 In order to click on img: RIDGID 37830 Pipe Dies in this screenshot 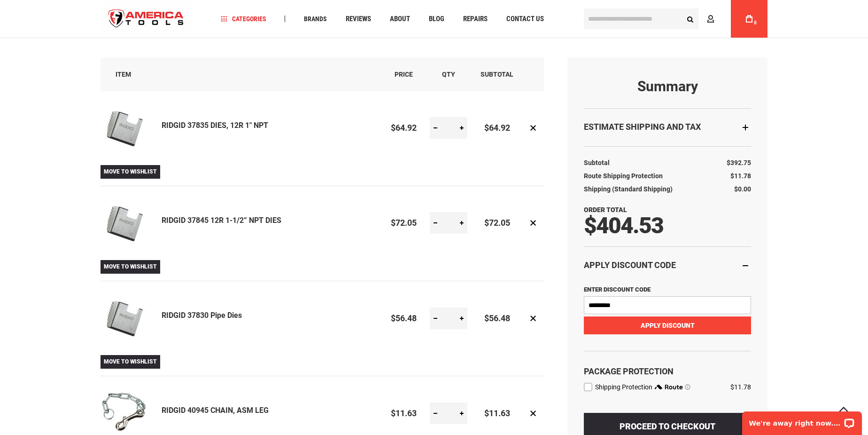, I will do `click(124, 316)`.